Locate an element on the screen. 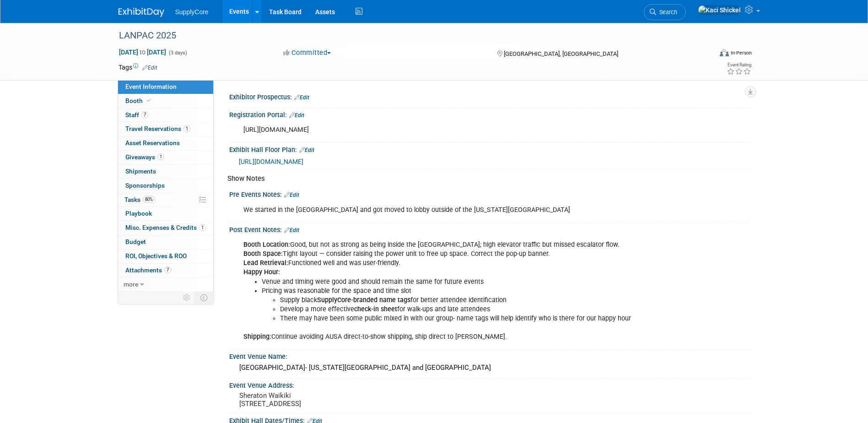 Image resolution: width=868 pixels, height=423 pixels. b: Booth Location: is located at coordinates (267, 245).